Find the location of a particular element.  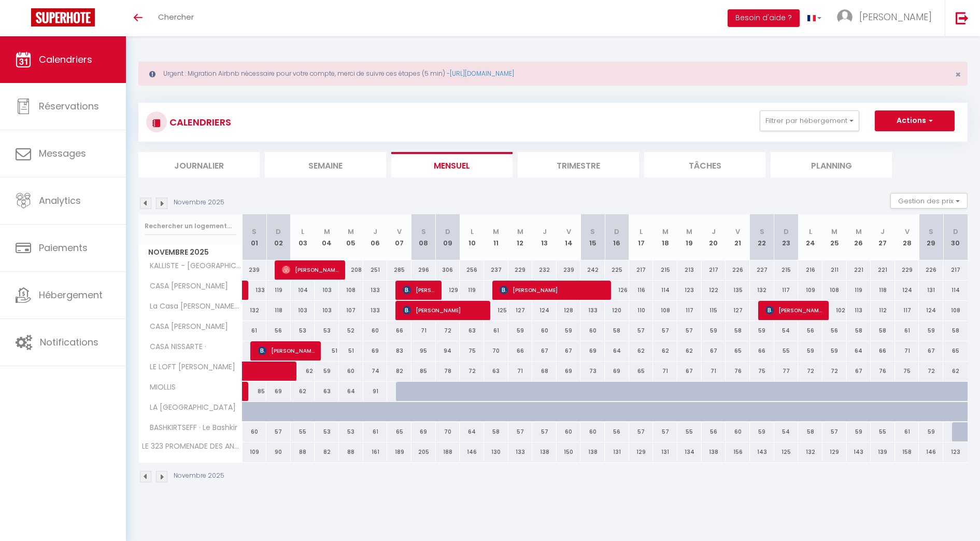

div: 61 is located at coordinates (907, 431).